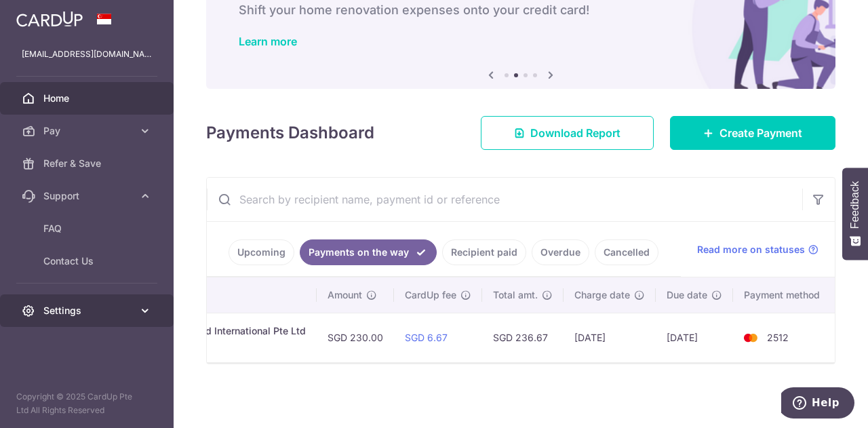 The height and width of the screenshot is (428, 868). I want to click on a: Create Payment, so click(752, 133).